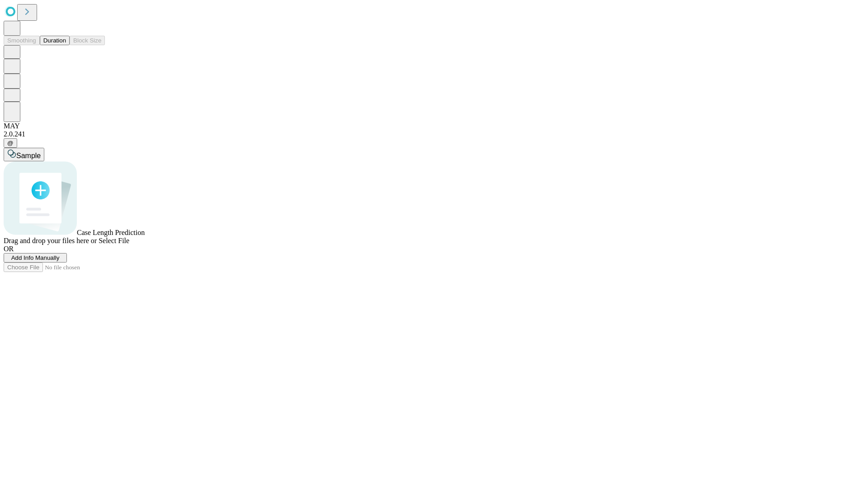  I want to click on span: Case Length Prediction, so click(111, 233).